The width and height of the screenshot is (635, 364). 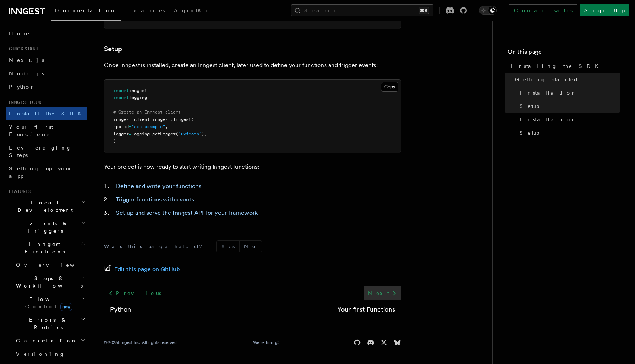 I want to click on span: Cancellation, so click(x=45, y=341).